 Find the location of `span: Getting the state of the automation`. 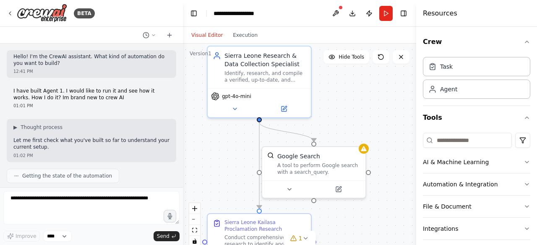

span: Getting the state of the automation is located at coordinates (67, 176).